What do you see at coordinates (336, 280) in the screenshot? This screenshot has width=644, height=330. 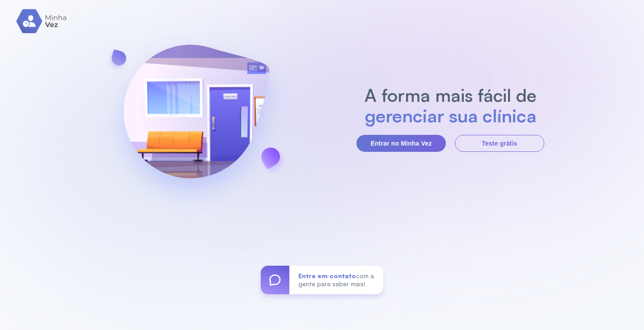 I see `div: com a gente para saber mais!` at bounding box center [336, 280].